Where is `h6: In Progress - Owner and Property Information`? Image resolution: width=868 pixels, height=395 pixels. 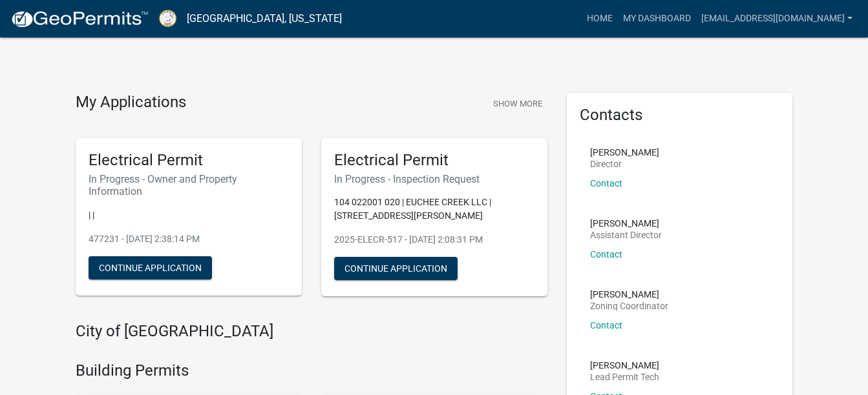
h6: In Progress - Owner and Property Information is located at coordinates (189, 185).